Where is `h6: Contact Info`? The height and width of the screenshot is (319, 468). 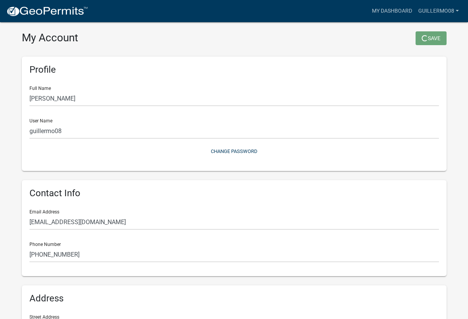
h6: Contact Info is located at coordinates (234, 193).